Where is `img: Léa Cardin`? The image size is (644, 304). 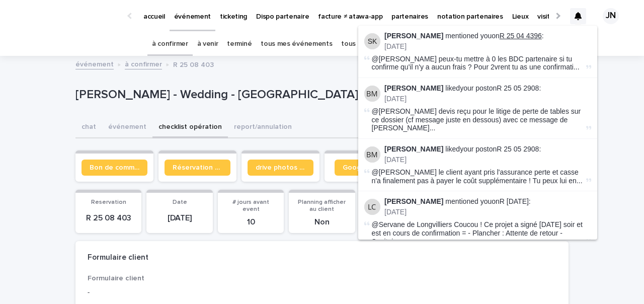 img: Léa Cardin is located at coordinates (372, 207).